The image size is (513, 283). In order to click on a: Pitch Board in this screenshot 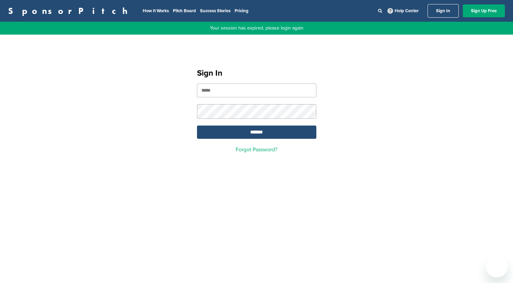, I will do `click(184, 11)`.